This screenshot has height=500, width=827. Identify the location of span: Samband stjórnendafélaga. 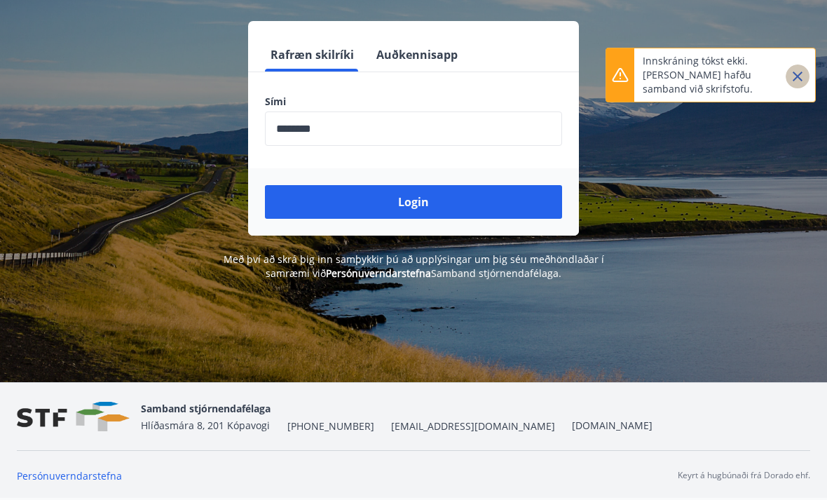
(205, 408).